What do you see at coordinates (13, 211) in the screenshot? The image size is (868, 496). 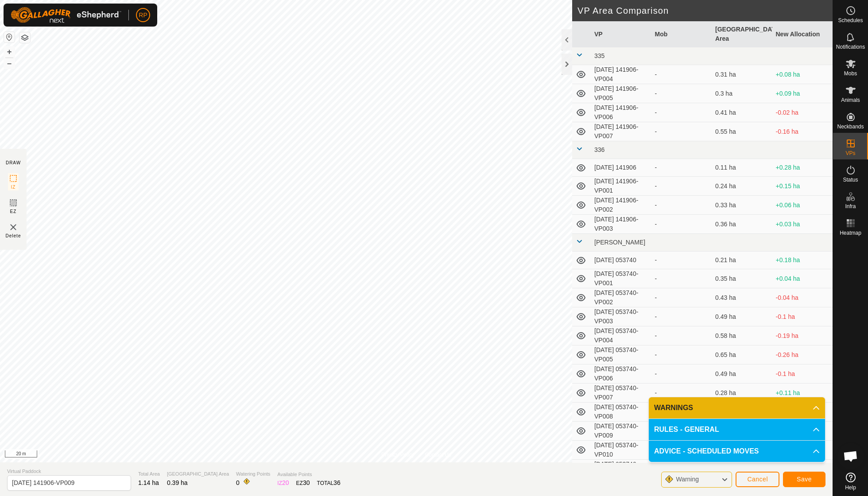 I see `span: EZ` at bounding box center [13, 211].